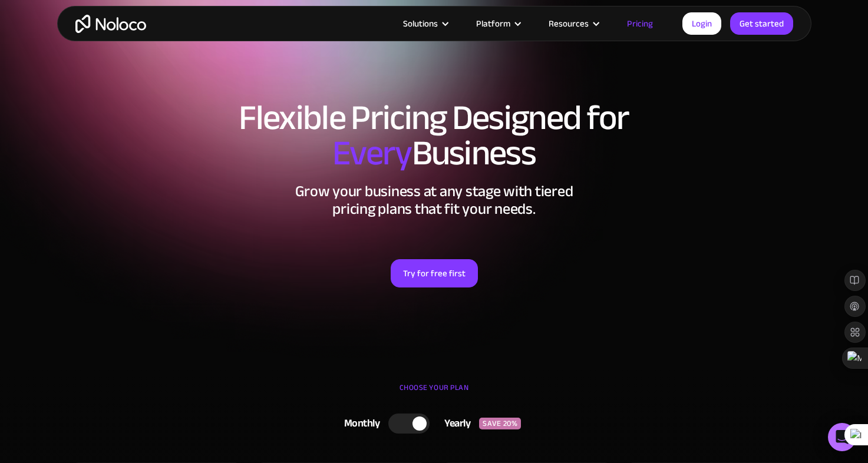 This screenshot has height=463, width=868. What do you see at coordinates (359, 424) in the screenshot?
I see `div: Monthly` at bounding box center [359, 424].